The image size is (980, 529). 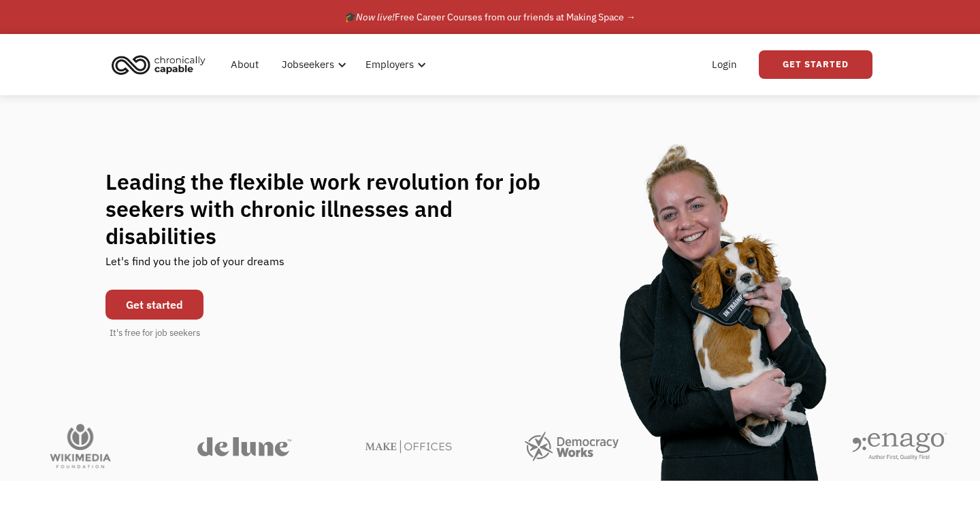 I want to click on a: Get Started, so click(x=815, y=65).